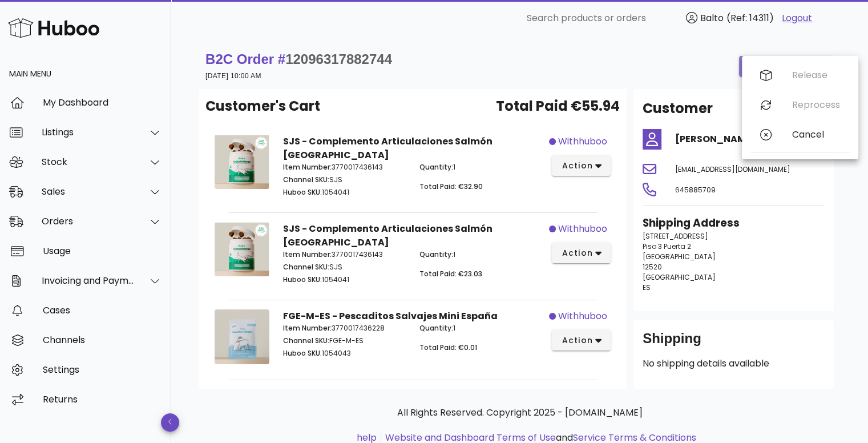  Describe the element at coordinates (102, 399) in the screenshot. I see `div: Returns` at that location.